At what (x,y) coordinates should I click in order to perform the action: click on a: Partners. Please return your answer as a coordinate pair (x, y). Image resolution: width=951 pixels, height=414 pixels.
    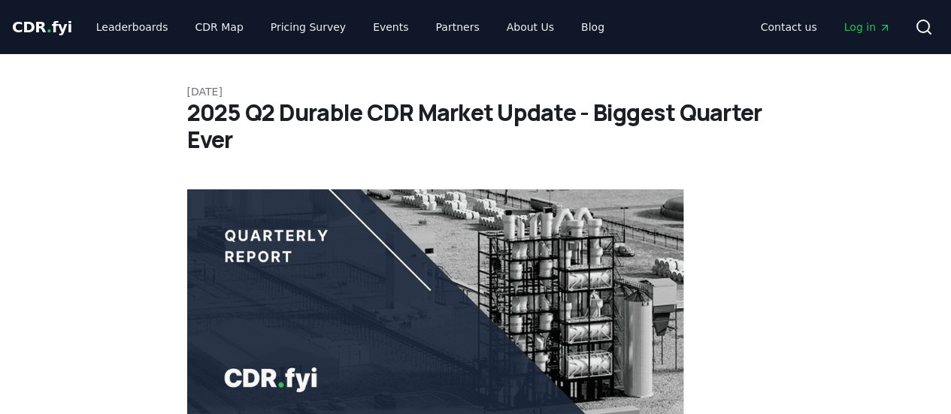
    Looking at the image, I should click on (458, 27).